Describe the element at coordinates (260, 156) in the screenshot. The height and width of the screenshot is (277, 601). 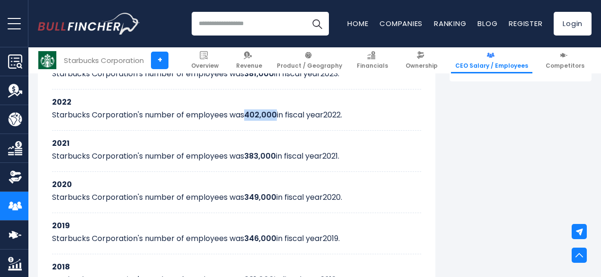
I see `b: 383,000` at that location.